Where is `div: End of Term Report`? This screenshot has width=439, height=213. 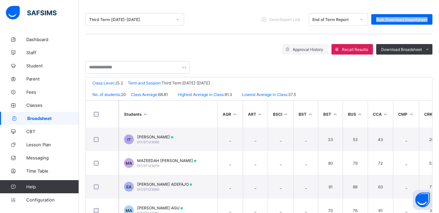 div: End of Term Report is located at coordinates (334, 19).